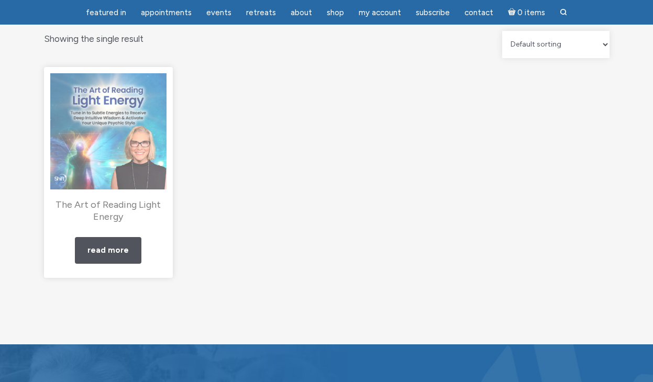 Image resolution: width=653 pixels, height=382 pixels. What do you see at coordinates (108, 250) in the screenshot?
I see `a: Read more about “The Art of Reading Light Energy”` at bounding box center [108, 250].